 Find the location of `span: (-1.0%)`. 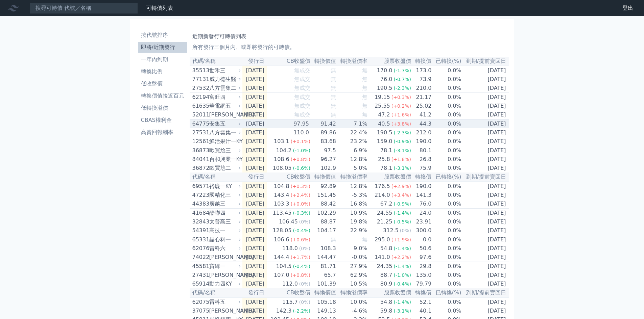

span: (-1.0%) is located at coordinates (301, 151).